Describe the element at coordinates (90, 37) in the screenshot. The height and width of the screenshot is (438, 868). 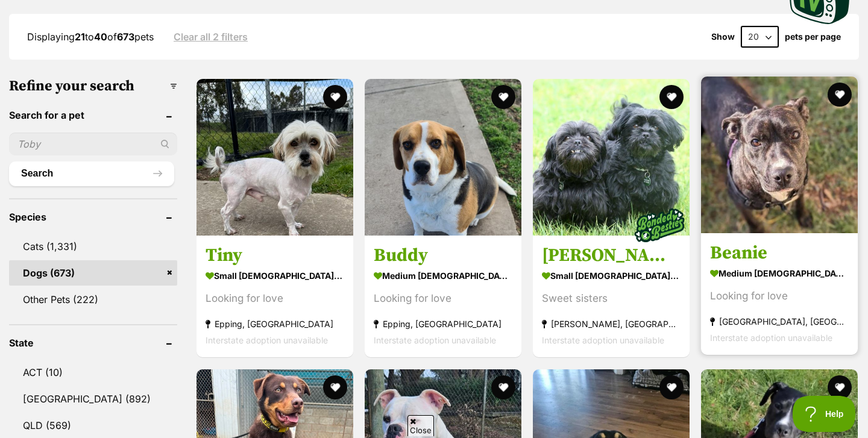
I see `span: Displaying to of pets` at that location.